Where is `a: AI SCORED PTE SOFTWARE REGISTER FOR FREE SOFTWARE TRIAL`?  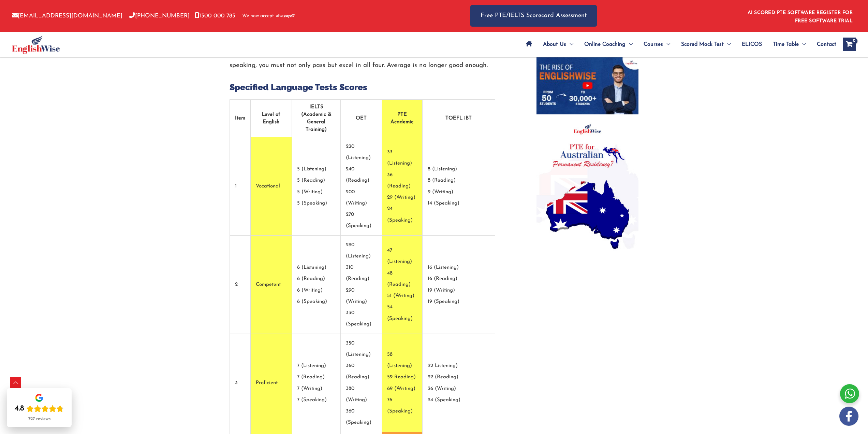 a: AI SCORED PTE SOFTWARE REGISTER FOR FREE SOFTWARE TRIAL is located at coordinates (800, 17).